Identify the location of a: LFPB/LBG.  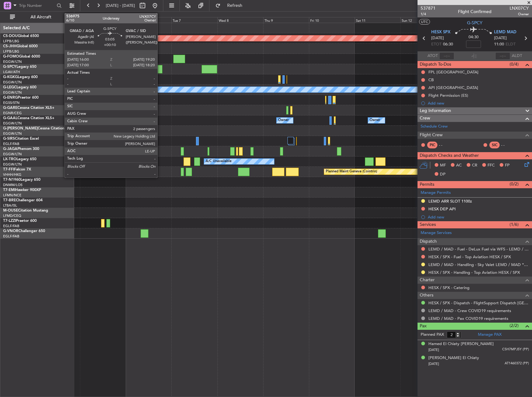
(11, 41).